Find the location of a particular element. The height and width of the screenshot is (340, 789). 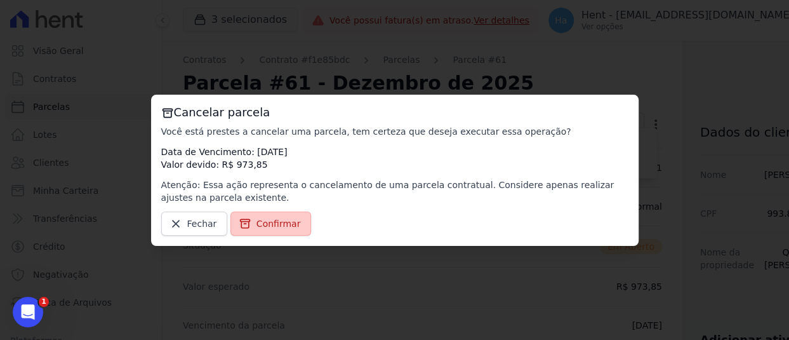

span: Confirmar is located at coordinates (279, 224).